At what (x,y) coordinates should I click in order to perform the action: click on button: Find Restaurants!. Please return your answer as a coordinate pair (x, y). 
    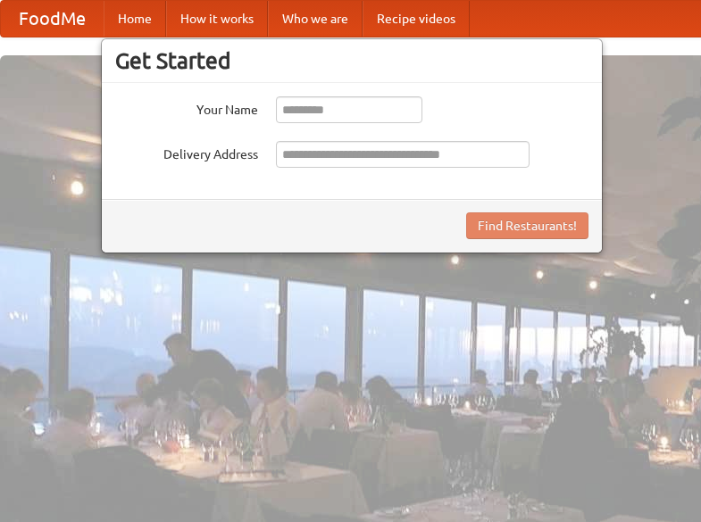
    Looking at the image, I should click on (527, 226).